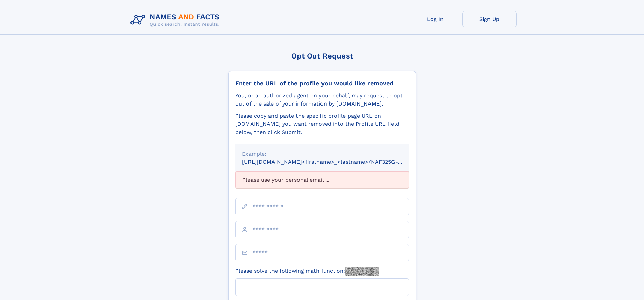 The image size is (644, 300). What do you see at coordinates (322, 100) in the screenshot?
I see `div: You, or an authorized agent on your behalf, may request to opt-out of the sale of your informatio...` at bounding box center [322, 100].